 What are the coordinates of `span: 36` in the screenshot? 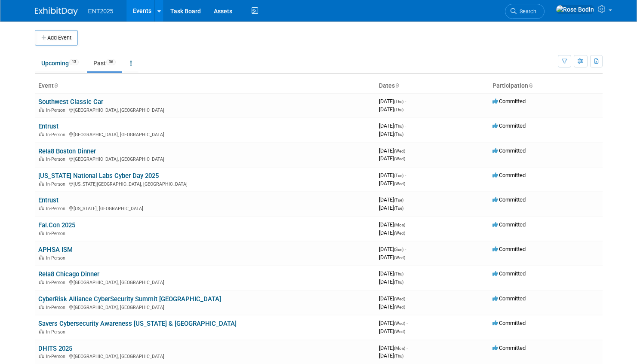 It's located at (111, 62).